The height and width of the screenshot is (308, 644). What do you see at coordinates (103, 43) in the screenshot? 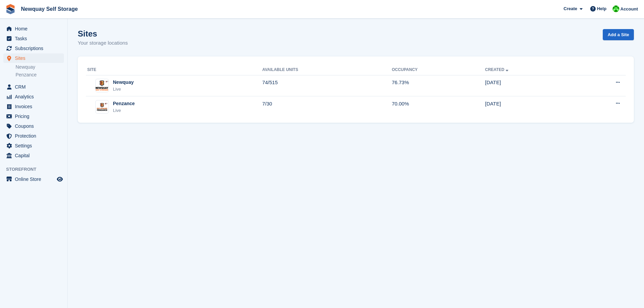
I see `p: Your storage locations` at bounding box center [103, 43].